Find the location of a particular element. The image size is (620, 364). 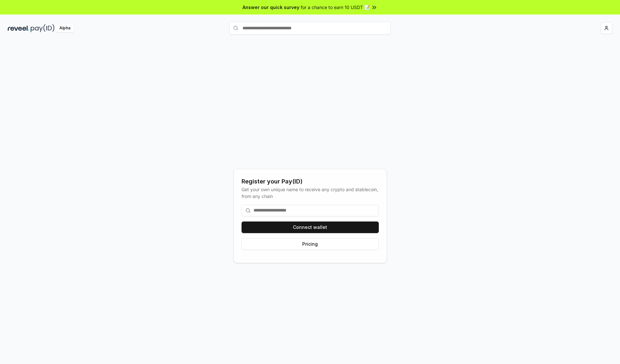

button: Connect wallet is located at coordinates (310, 228).